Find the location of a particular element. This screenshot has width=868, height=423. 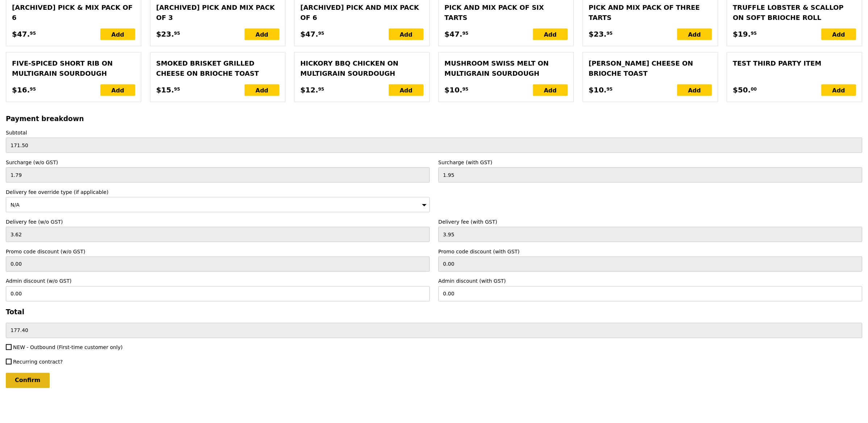

label: Admin discount (with GST) is located at coordinates (650, 281).